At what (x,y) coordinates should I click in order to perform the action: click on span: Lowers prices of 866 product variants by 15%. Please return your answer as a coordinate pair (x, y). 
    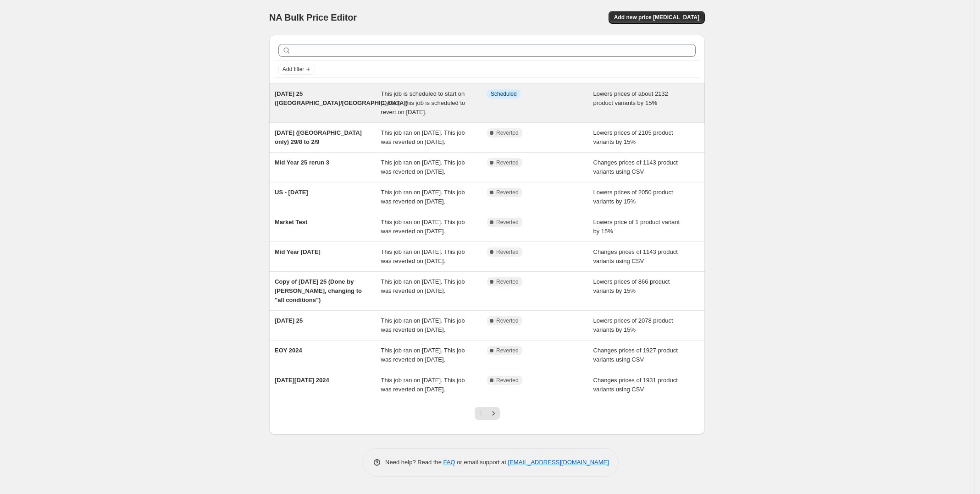
    Looking at the image, I should click on (632, 286).